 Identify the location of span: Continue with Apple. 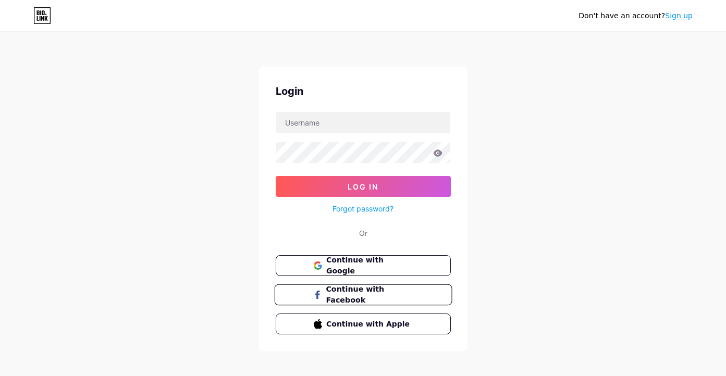
(369, 324).